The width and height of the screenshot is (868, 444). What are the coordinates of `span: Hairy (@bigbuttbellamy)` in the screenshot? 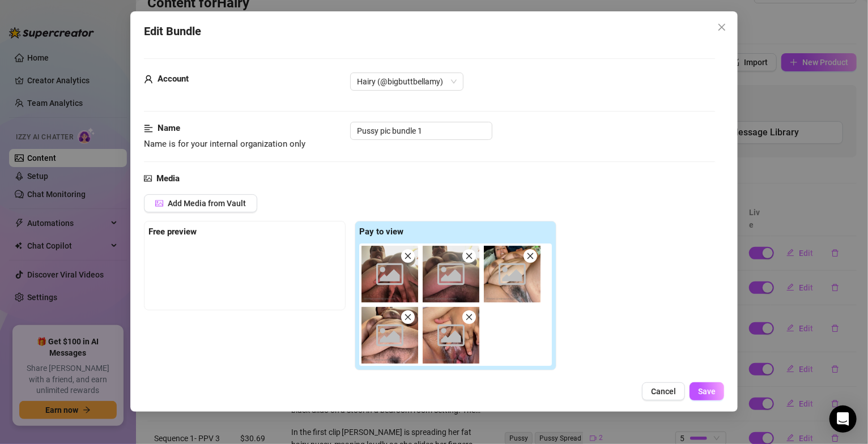 It's located at (407, 82).